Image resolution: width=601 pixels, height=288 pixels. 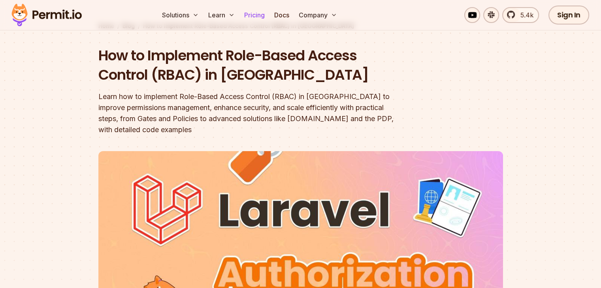 I want to click on img: Permit logo, so click(x=47, y=15).